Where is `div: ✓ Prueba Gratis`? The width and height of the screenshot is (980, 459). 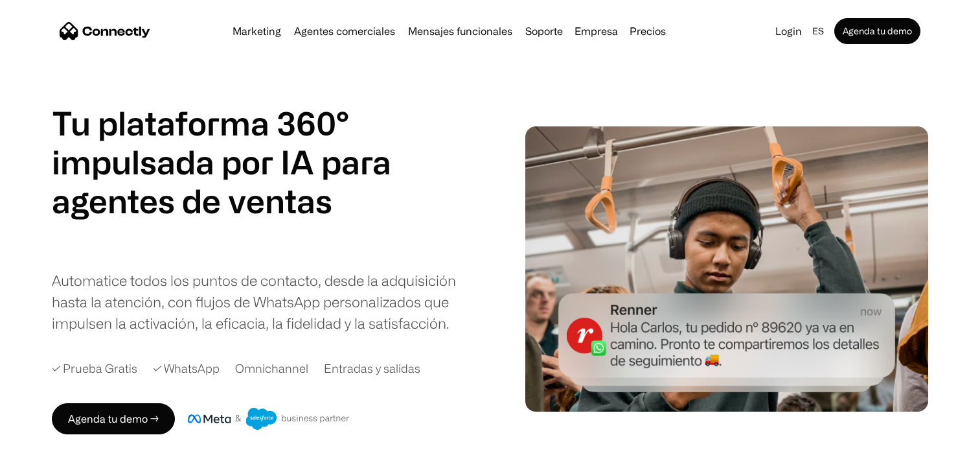 div: ✓ Prueba Gratis is located at coordinates (94, 369).